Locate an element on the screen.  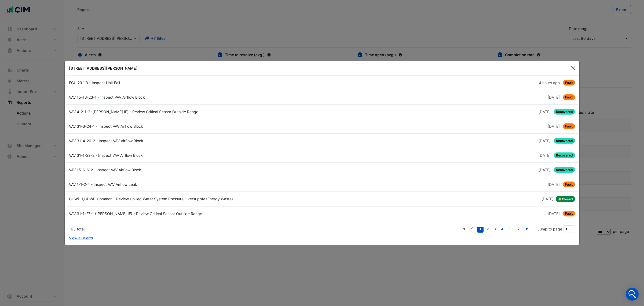
div: VAV 1-1-2-4 - Inspect VAV Airflow Leak is located at coordinates (194, 184).